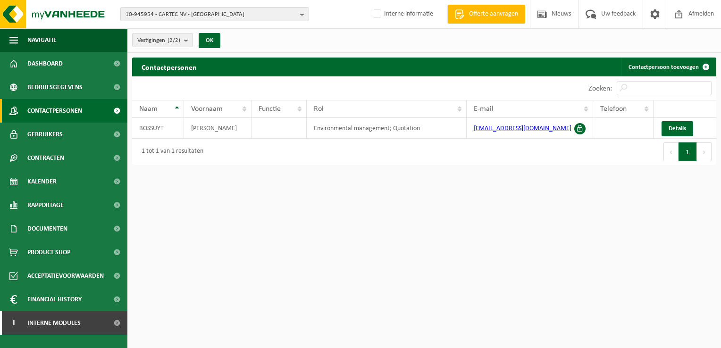 This screenshot has height=348, width=721. What do you see at coordinates (174, 40) in the screenshot?
I see `count: (2/2)` at bounding box center [174, 40].